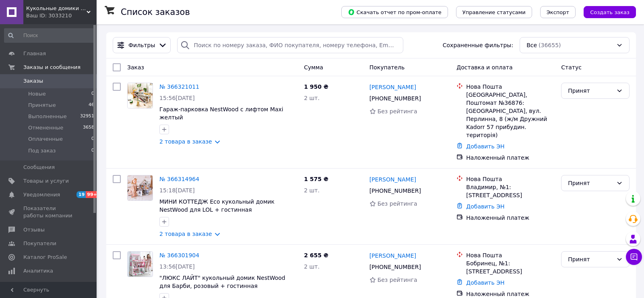 The width and height of the screenshot is (644, 298). What do you see at coordinates (571, 67) in the screenshot?
I see `span: Статус` at bounding box center [571, 67].